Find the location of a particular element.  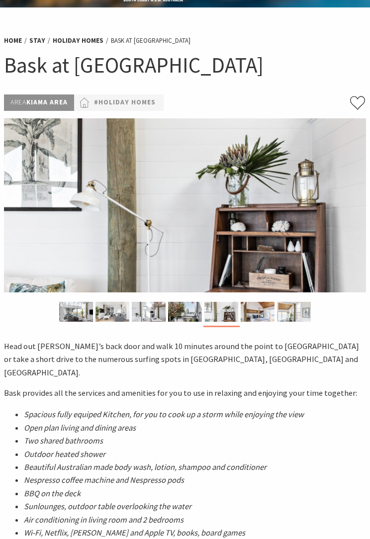

em: Two shared bathrooms is located at coordinates (63, 440).